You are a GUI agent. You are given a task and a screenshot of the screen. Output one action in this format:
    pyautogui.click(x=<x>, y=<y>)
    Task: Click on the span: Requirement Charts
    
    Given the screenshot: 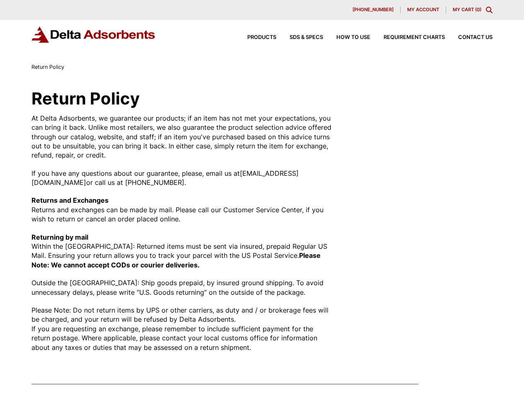 What is the action you would take?
    pyautogui.click(x=414, y=37)
    